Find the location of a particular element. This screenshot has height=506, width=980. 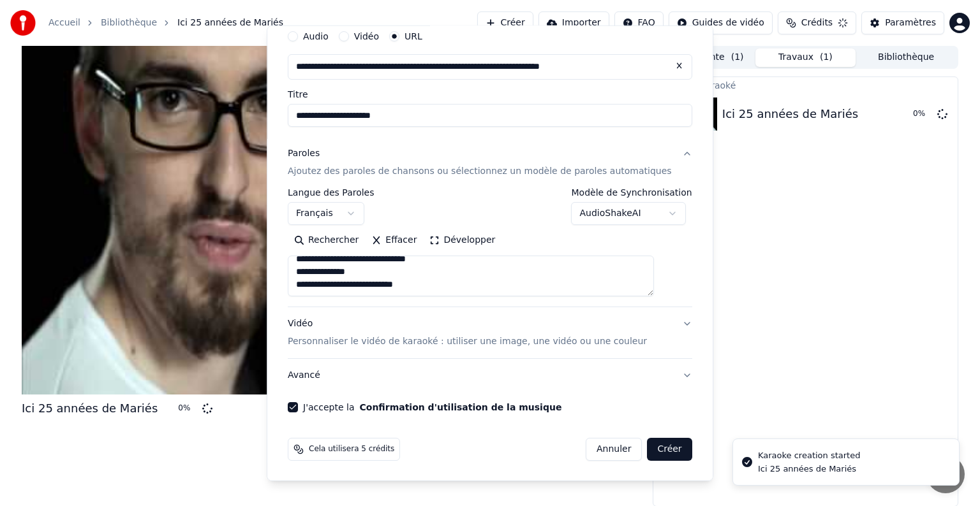

div: ParolesAjoutez des paroles de chansons ou sélectionnez un modèle de paroles automatiques is located at coordinates (490, 247).